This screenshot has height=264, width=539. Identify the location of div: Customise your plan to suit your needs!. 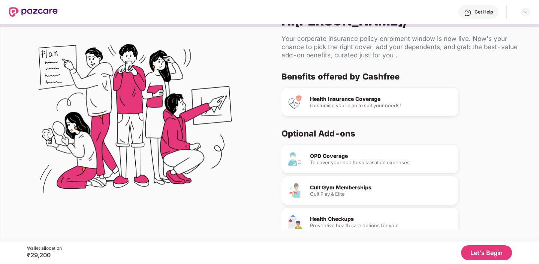
(381, 105).